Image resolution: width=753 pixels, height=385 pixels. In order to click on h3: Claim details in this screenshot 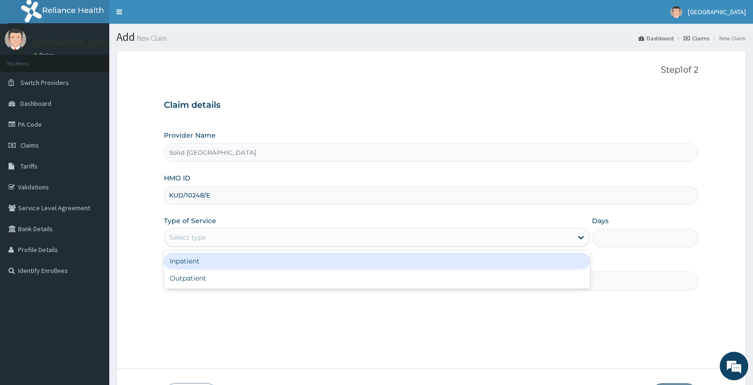, I will do `click(431, 105)`.